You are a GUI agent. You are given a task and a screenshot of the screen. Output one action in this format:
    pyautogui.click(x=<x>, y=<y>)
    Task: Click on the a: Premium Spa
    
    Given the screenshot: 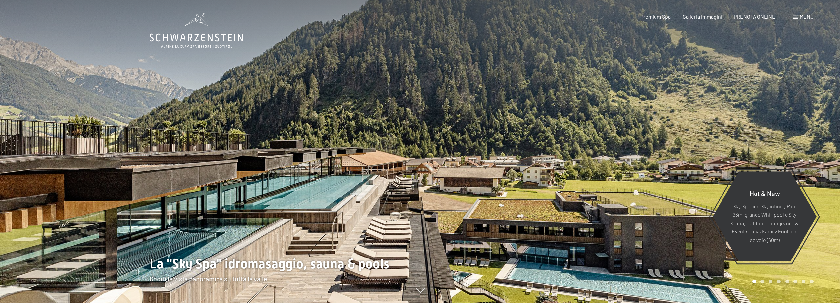 What is the action you would take?
    pyautogui.click(x=656, y=17)
    